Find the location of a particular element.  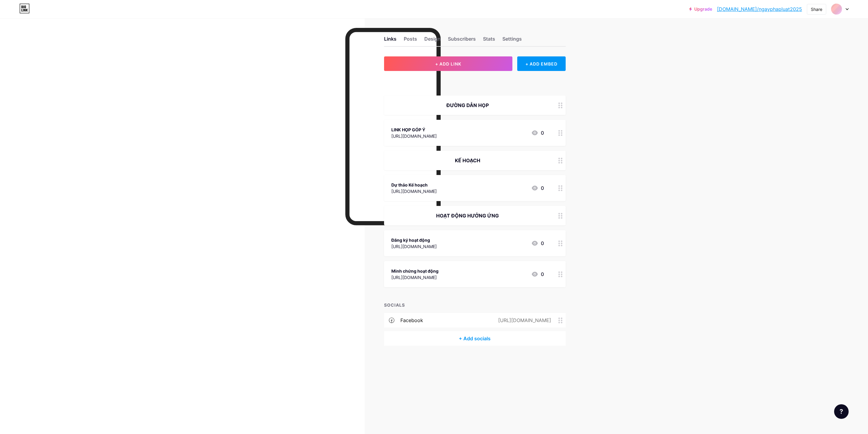

div: Minh chứng hoạt động is located at coordinates (415, 271).